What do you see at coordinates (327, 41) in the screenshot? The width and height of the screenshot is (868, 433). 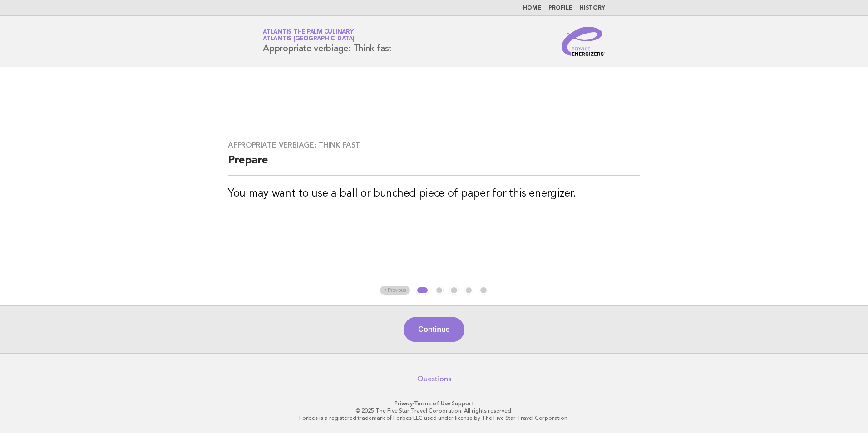 I see `h1: Appropriate verbiage: Think fast` at bounding box center [327, 41].